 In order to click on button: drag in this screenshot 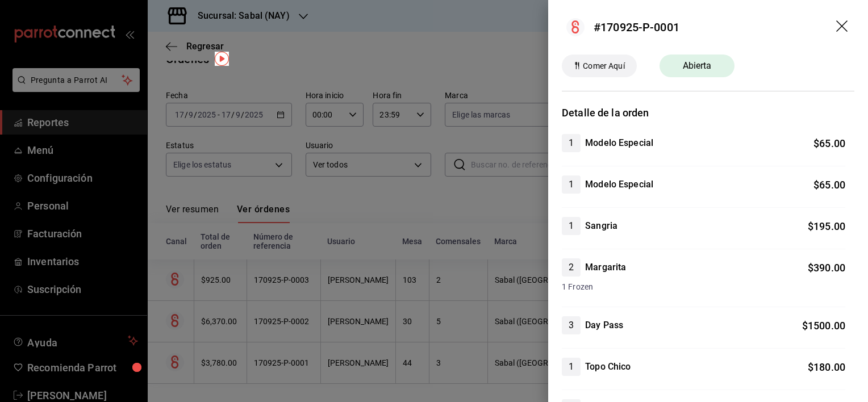, I will do `click(844, 27)`.